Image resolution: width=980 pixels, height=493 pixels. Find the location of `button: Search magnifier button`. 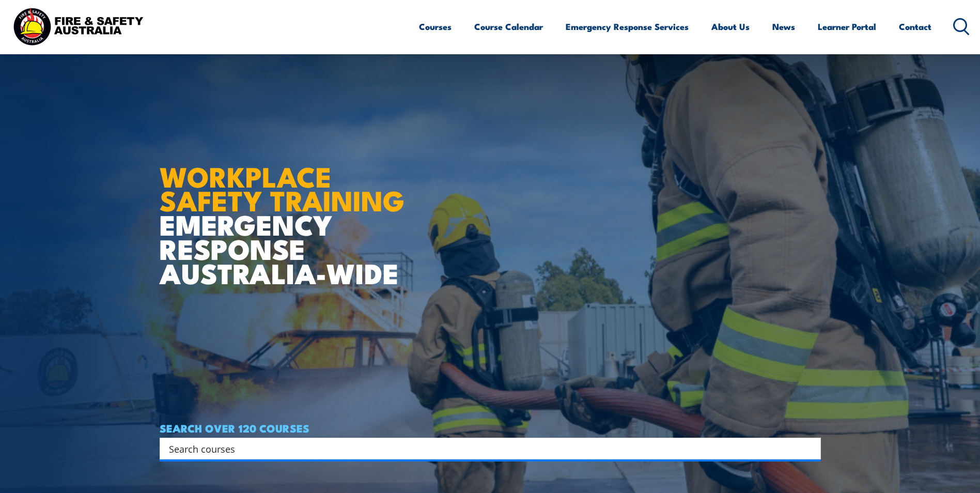

button: Search magnifier button is located at coordinates (810, 449).